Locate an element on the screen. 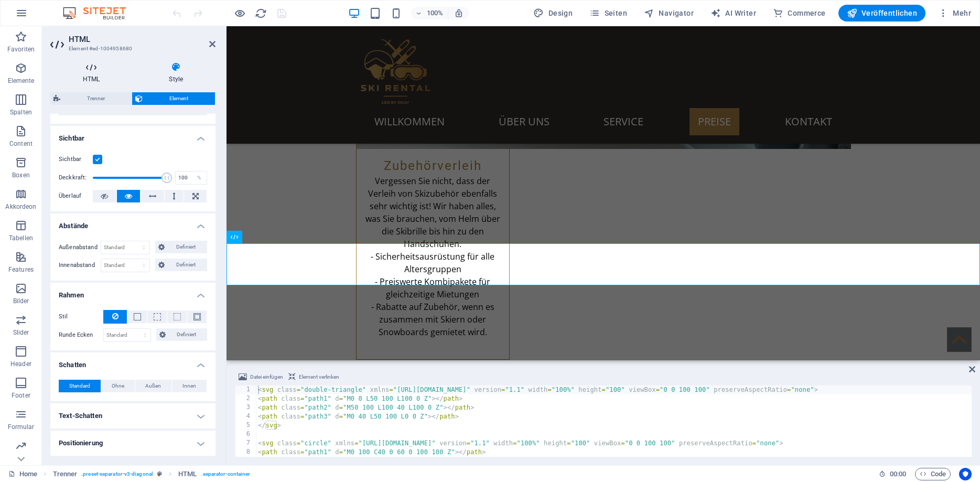  label: Sichtbar is located at coordinates (76, 159).